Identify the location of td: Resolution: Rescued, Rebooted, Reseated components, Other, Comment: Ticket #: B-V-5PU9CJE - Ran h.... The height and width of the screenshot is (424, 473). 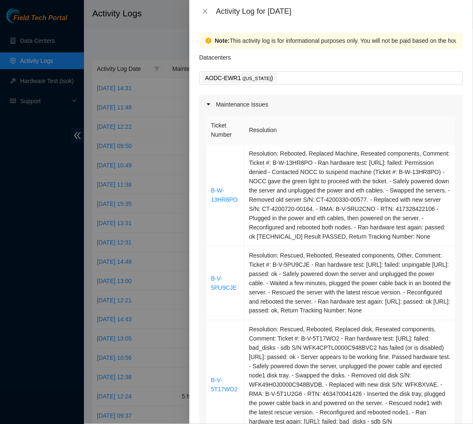
(350, 283).